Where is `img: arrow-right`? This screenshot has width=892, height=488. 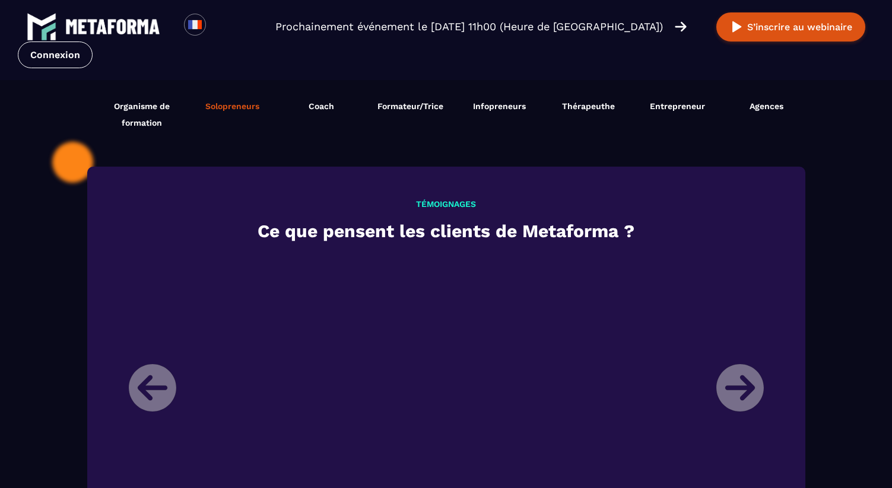
img: arrow-right is located at coordinates (680, 27).